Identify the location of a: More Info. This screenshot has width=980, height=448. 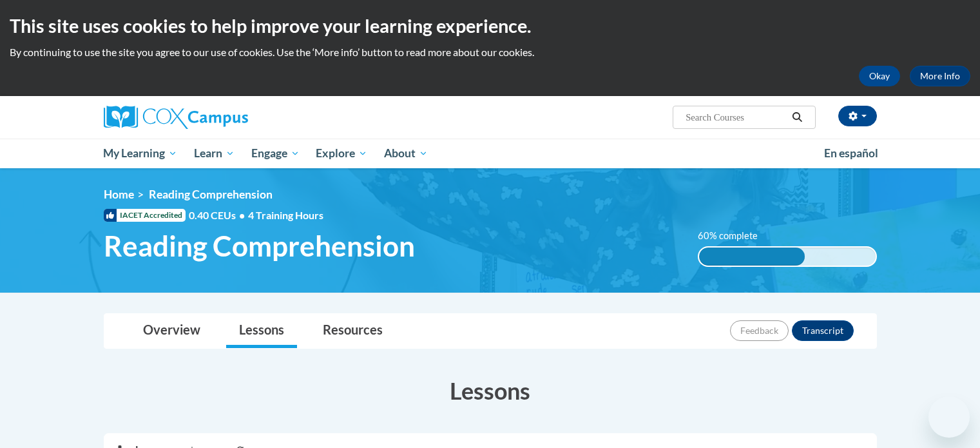
(940, 76).